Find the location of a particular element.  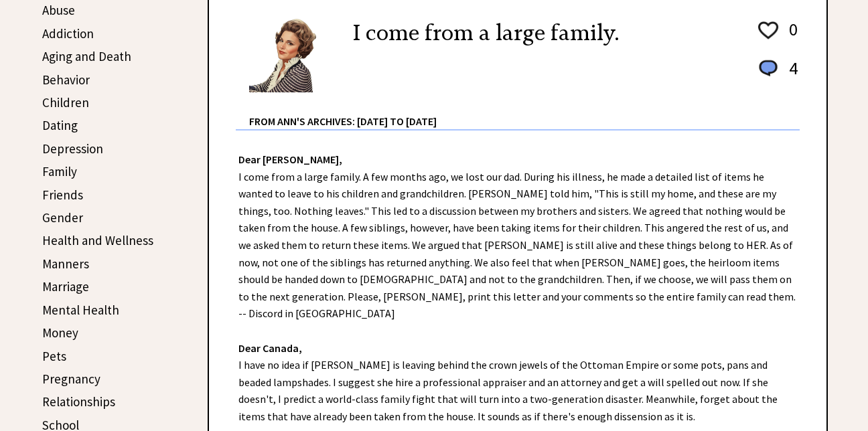

a: Addiction is located at coordinates (68, 33).